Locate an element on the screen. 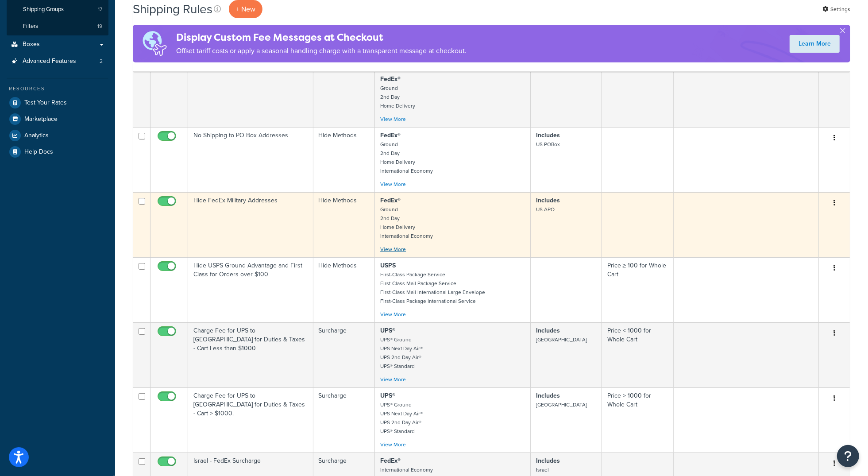 This screenshot has width=868, height=476. td: No Shipping to PO Box Addresses is located at coordinates (250, 159).